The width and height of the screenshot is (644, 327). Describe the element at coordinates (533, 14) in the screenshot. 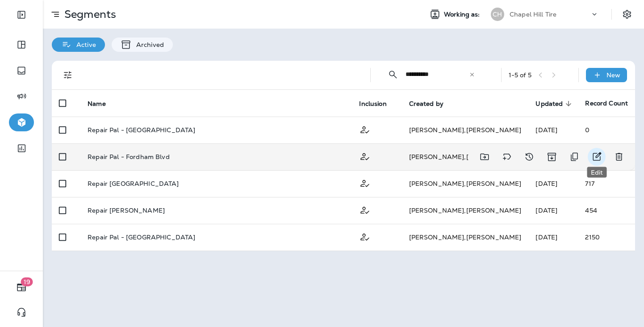

I see `p: Chapel Hill Tire` at that location.